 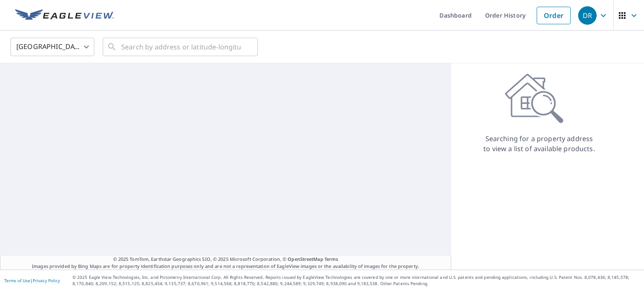 What do you see at coordinates (226, 259) in the screenshot?
I see `span: © 2025 TomTom, Earthstar Geographics SIO, © 2025 Microsoft Corporation, ©` at bounding box center [226, 259].